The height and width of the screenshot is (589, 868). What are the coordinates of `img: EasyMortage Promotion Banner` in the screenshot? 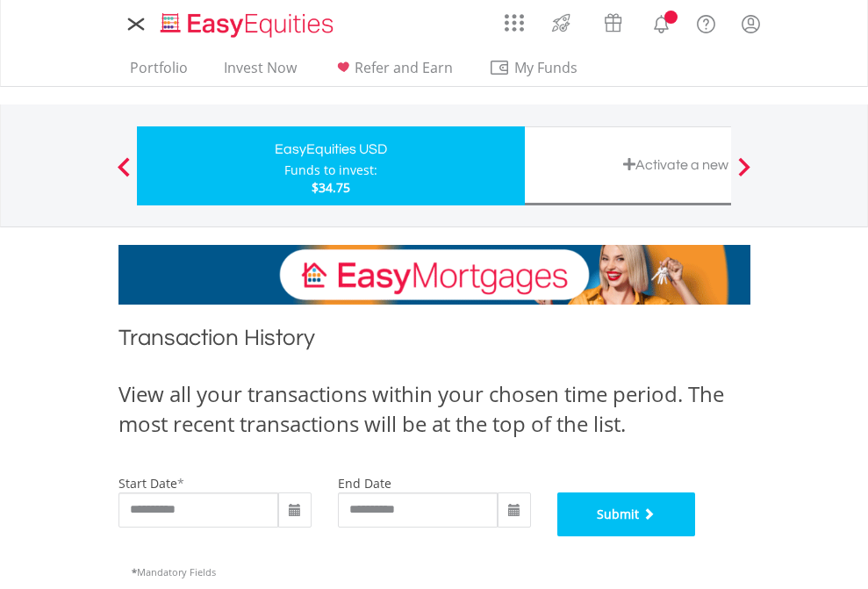 It's located at (434, 275).